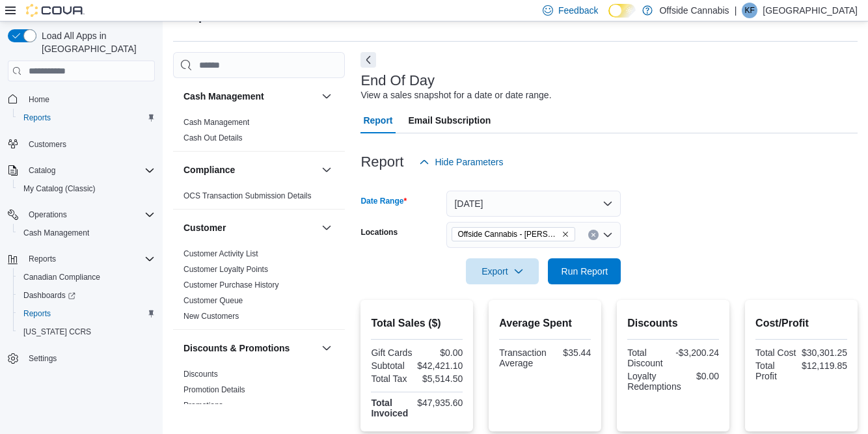  I want to click on input: Dark Mode, so click(622, 11).